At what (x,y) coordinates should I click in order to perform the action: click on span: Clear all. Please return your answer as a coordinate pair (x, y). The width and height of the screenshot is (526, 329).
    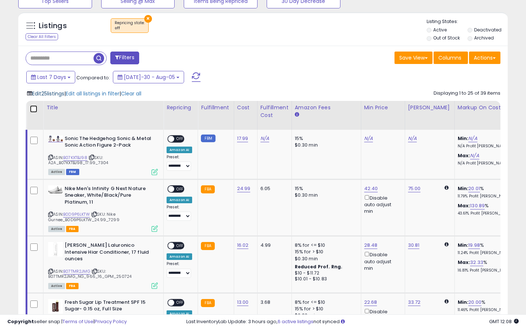
    Looking at the image, I should click on (131, 93).